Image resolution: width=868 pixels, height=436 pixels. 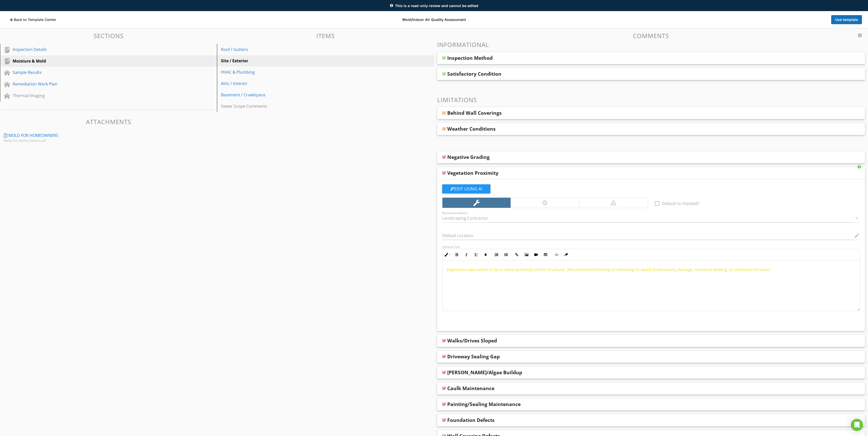 I want to click on div: Painting/Sealing Maintenance, so click(x=484, y=404).